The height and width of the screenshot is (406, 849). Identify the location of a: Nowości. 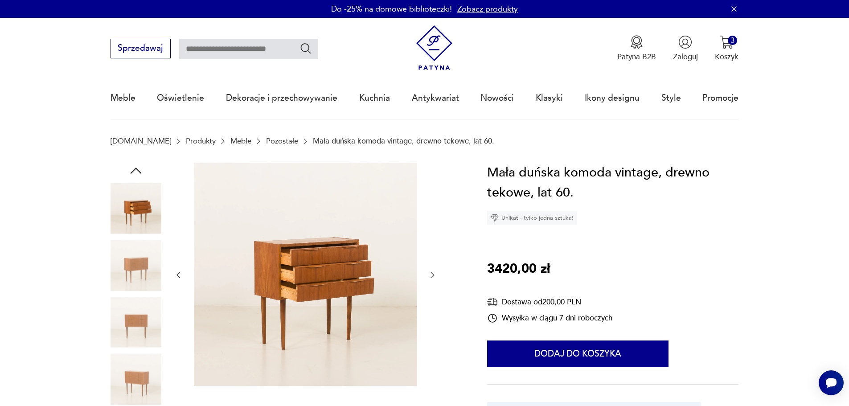
(497, 98).